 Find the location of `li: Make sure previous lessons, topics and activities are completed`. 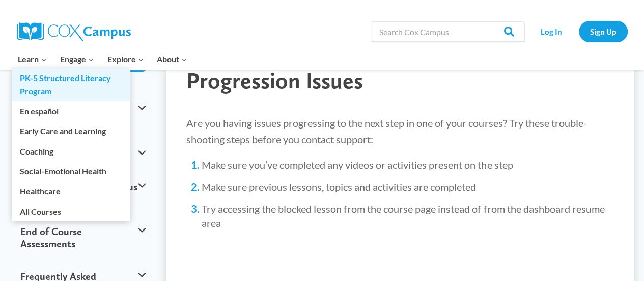

li: Make sure previous lessons, topics and activities are completed is located at coordinates (407, 186).